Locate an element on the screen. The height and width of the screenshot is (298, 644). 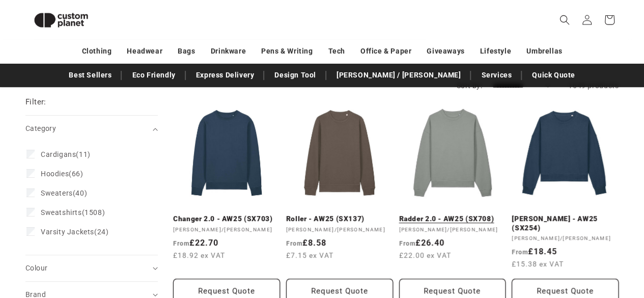
summary: Colour (0 selected) is located at coordinates (92, 268).